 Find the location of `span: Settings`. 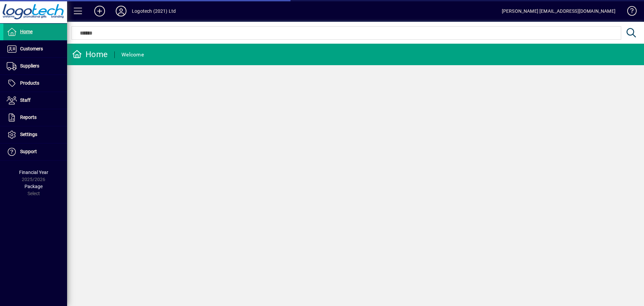

span: Settings is located at coordinates (28, 134).